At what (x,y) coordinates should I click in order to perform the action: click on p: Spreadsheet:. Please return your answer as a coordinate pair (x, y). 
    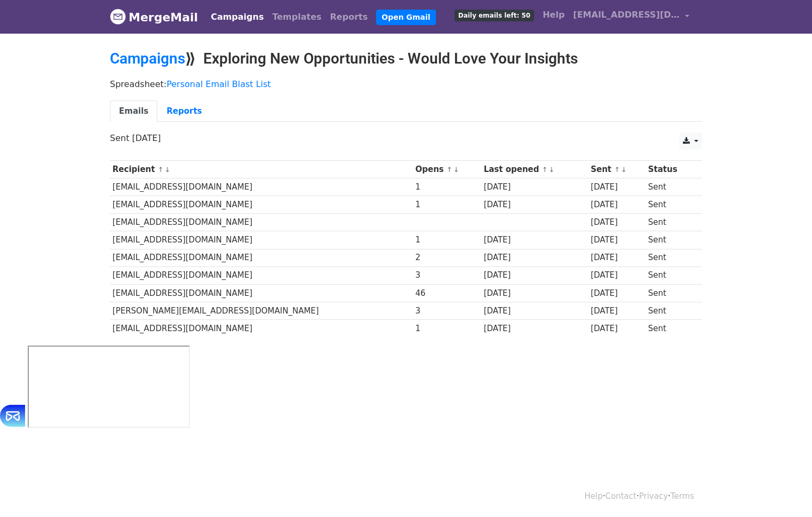
    Looking at the image, I should click on (406, 84).